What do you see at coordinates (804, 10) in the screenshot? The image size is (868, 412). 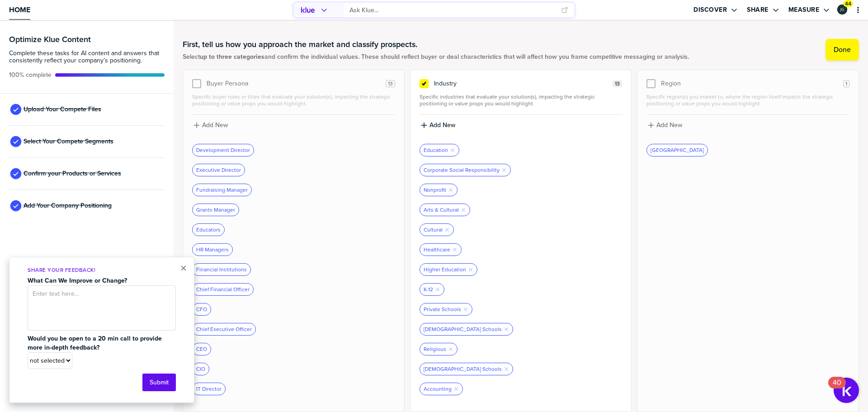 I see `label: Measure` at bounding box center [804, 10].